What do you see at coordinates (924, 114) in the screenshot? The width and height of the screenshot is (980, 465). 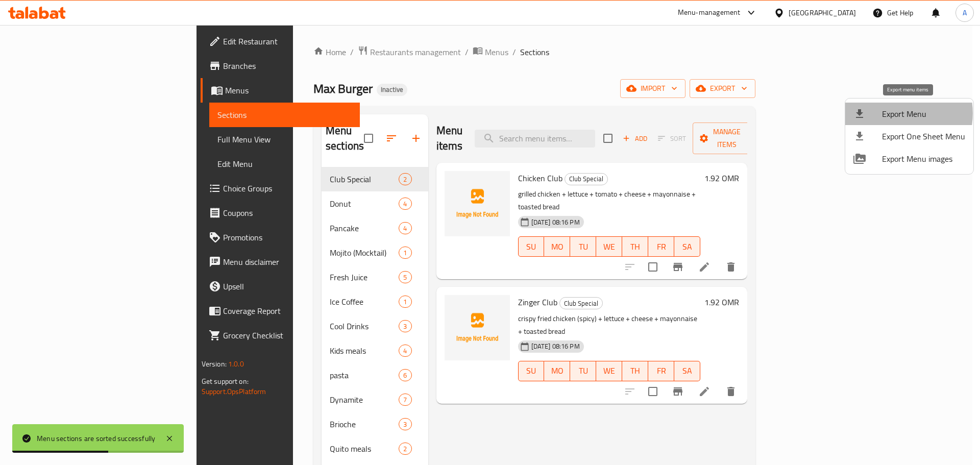 I see `span: Export Menu` at bounding box center [924, 114].